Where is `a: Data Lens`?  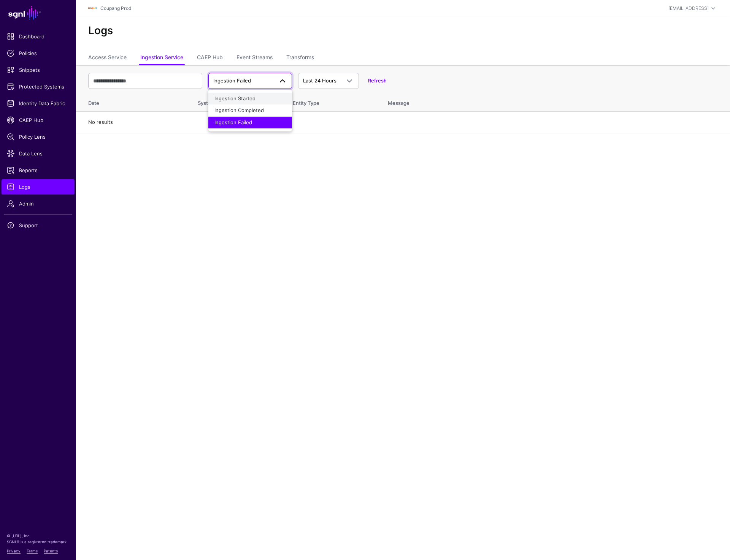
a: Data Lens is located at coordinates (38, 154).